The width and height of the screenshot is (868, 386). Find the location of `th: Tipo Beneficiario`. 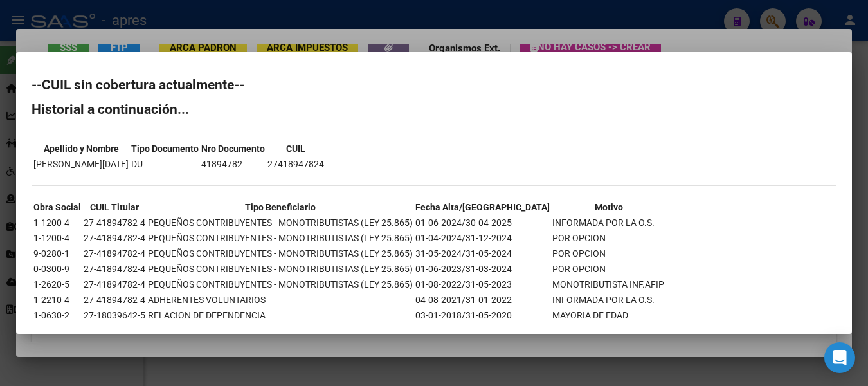

th: Tipo Beneficiario is located at coordinates (280, 207).